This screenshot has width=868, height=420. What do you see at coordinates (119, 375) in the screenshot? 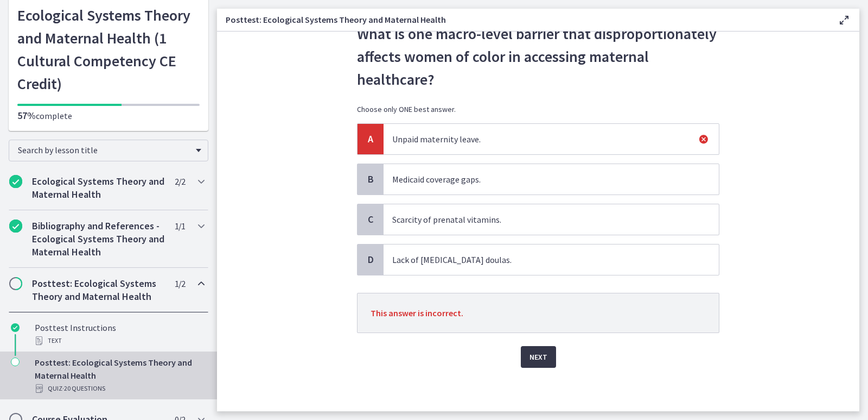
I see `div: Posttest: Ecological Systems Theory and Maternal Health` at bounding box center [119, 375].